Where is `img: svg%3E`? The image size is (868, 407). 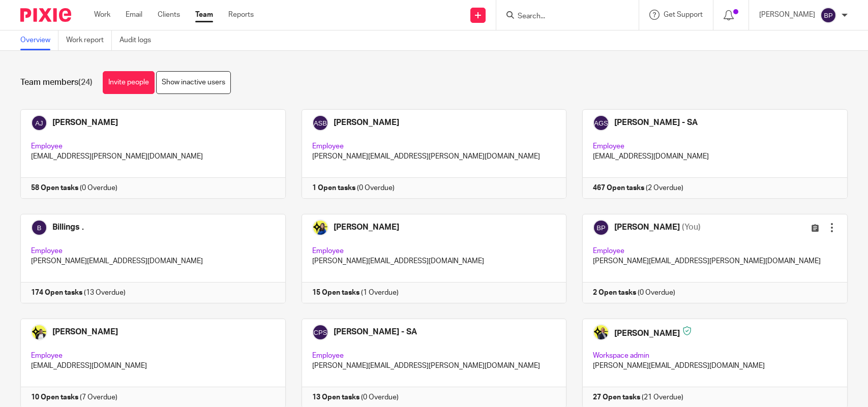
img: svg%3E is located at coordinates (829, 15).